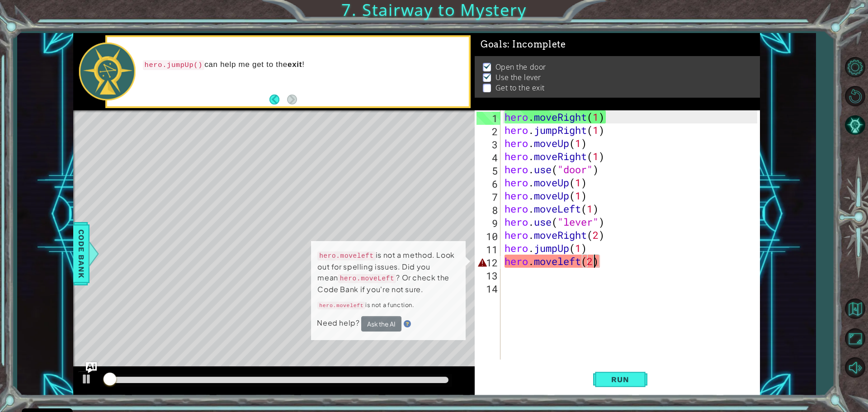 The width and height of the screenshot is (868, 412). What do you see at coordinates (282, 243) in the screenshot?
I see `div: Level Map` at bounding box center [282, 243].